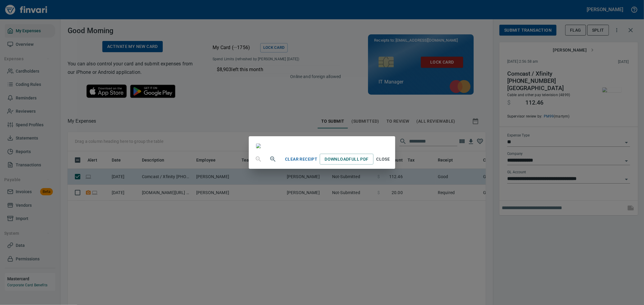 The width and height of the screenshot is (644, 305). What do you see at coordinates (302, 160) in the screenshot?
I see `span: Clear Receipt` at bounding box center [302, 160].